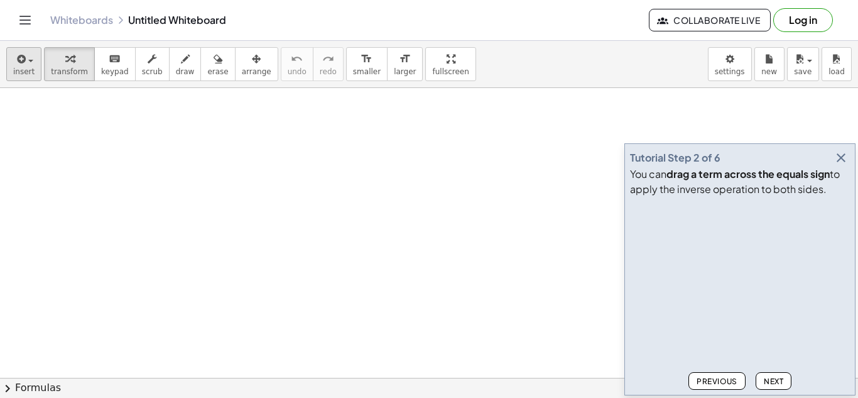  I want to click on a: Whiteboards, so click(82, 20).